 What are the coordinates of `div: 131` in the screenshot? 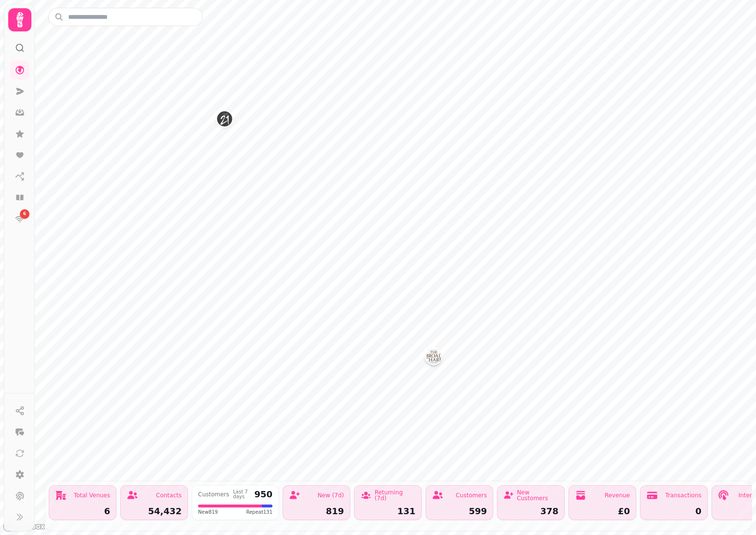 It's located at (388, 511).